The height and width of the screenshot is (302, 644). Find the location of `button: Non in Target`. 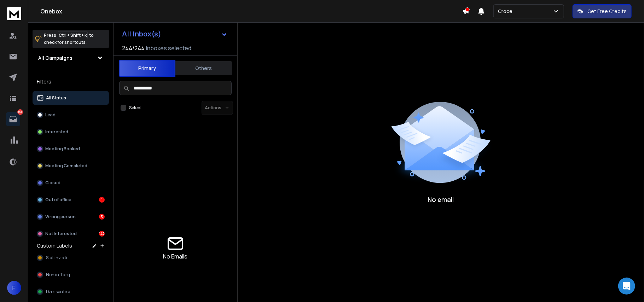

button: Non in Target is located at coordinates (71, 275).